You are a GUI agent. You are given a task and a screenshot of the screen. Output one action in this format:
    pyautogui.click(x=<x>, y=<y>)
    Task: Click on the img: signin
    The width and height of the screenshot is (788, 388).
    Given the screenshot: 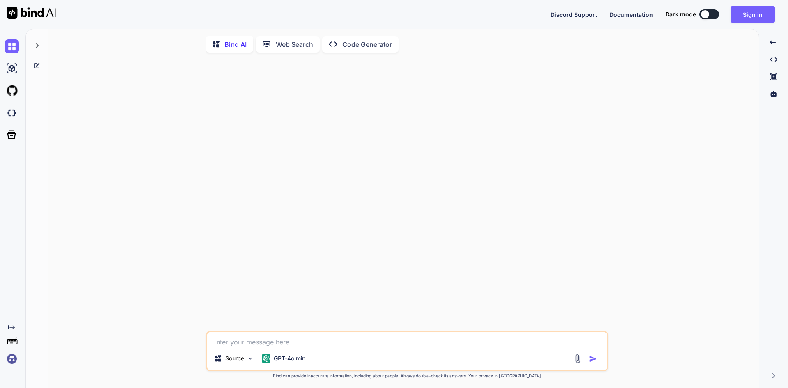 What is the action you would take?
    pyautogui.click(x=12, y=359)
    